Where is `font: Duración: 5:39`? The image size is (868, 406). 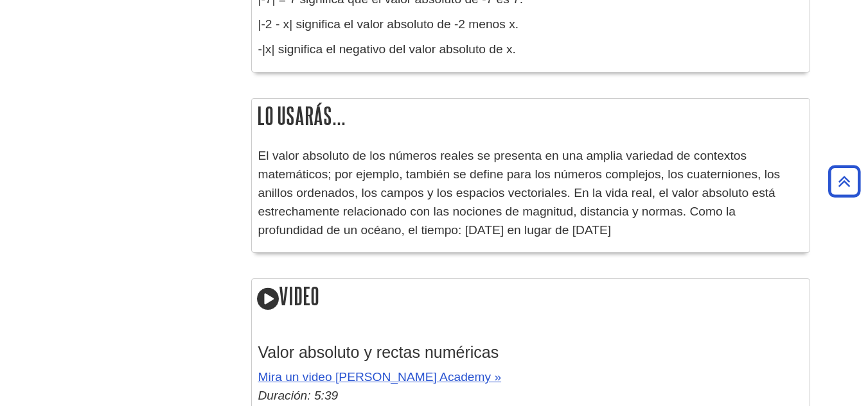
font: Duración: 5:39 is located at coordinates (298, 396).